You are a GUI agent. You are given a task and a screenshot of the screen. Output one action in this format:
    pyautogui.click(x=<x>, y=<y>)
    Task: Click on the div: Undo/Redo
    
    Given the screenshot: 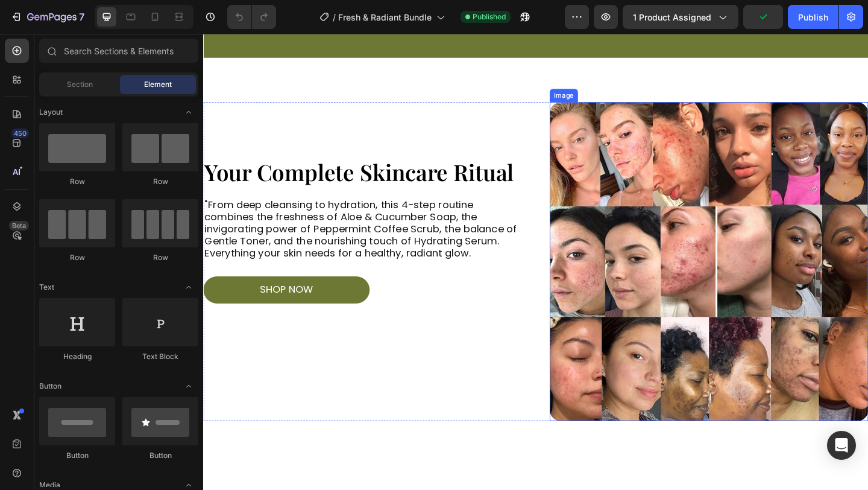 What is the action you would take?
    pyautogui.click(x=252, y=17)
    